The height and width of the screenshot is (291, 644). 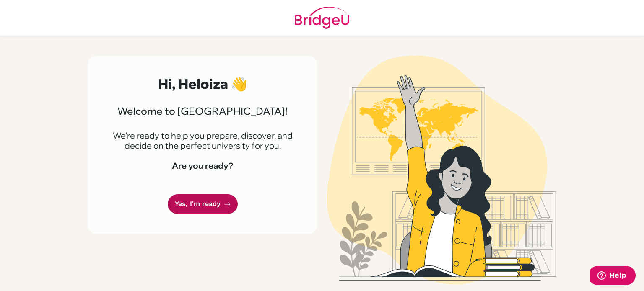 What do you see at coordinates (203, 166) in the screenshot?
I see `h4: Are you ready?` at bounding box center [203, 166].